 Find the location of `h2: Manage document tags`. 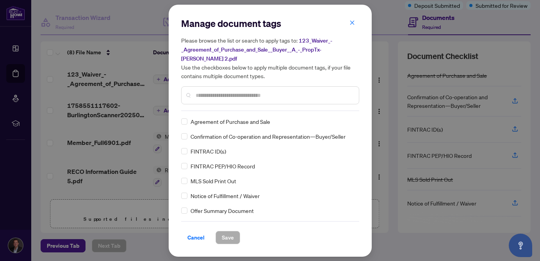

h2: Manage document tags is located at coordinates (270, 23).